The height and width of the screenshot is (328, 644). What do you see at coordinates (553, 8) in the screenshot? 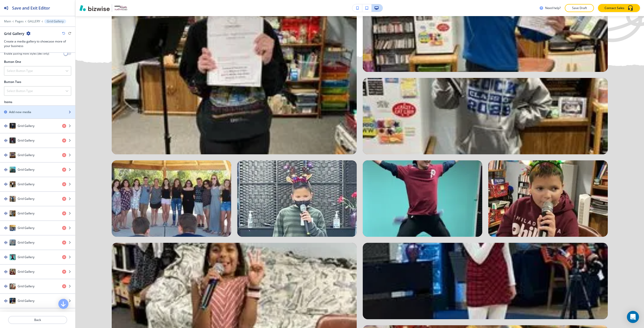
I see `h3: Need help?` at bounding box center [553, 8].